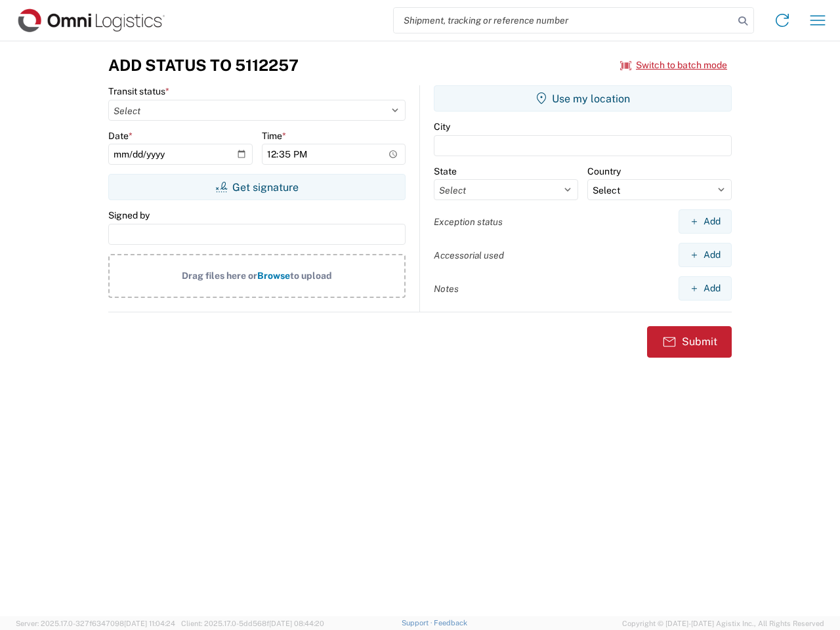 The image size is (840, 630). Describe the element at coordinates (690, 342) in the screenshot. I see `button: Submit` at that location.